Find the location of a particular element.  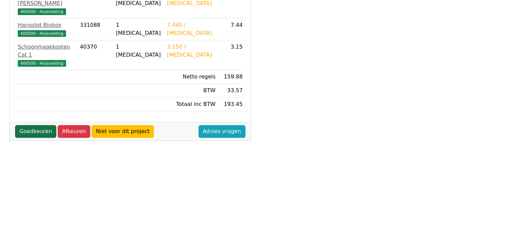

td: 7.44 is located at coordinates (232, 29).